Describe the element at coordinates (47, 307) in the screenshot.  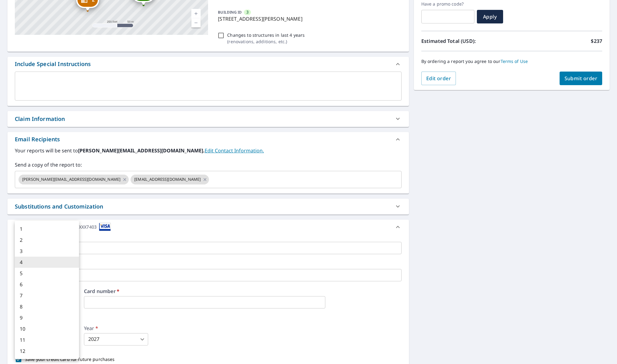
I see `li: 8` at that location.